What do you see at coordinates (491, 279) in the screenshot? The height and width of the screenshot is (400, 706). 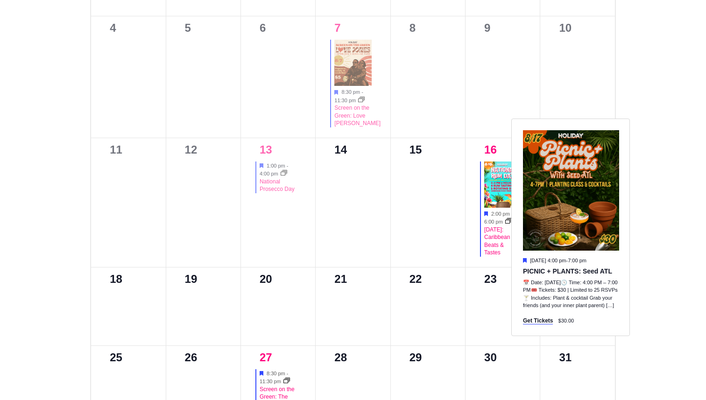 I see `time: 23` at bounding box center [491, 279].